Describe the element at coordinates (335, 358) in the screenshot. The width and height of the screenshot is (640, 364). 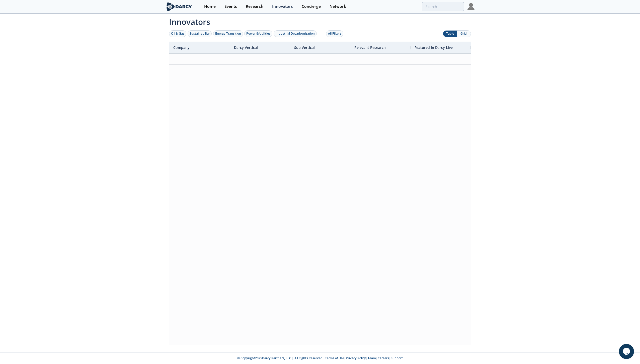
I see `a: Terms of Use` at that location.